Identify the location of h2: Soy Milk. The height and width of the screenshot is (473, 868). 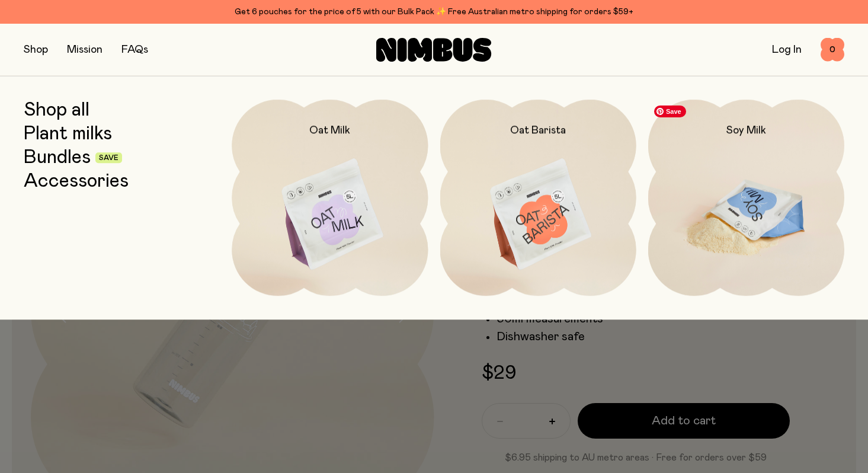
(746, 131).